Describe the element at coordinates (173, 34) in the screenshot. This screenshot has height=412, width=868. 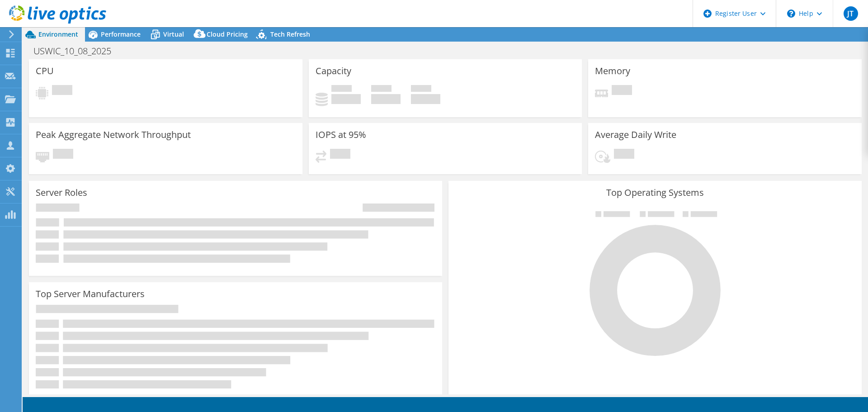
I see `span: Virtual` at that location.